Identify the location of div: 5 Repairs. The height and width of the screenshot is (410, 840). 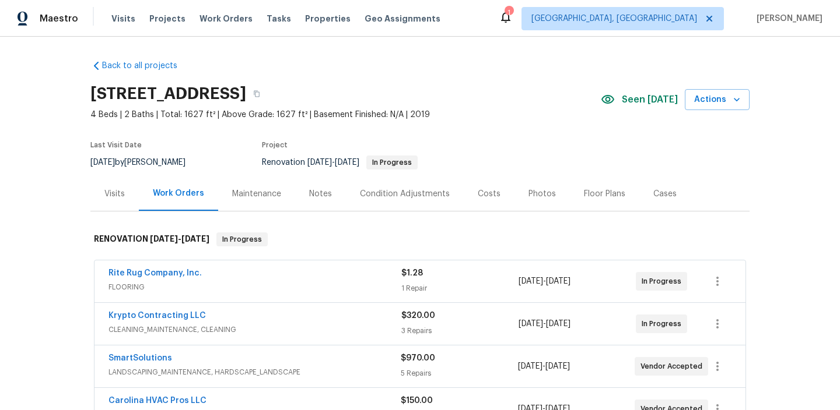
(459, 374).